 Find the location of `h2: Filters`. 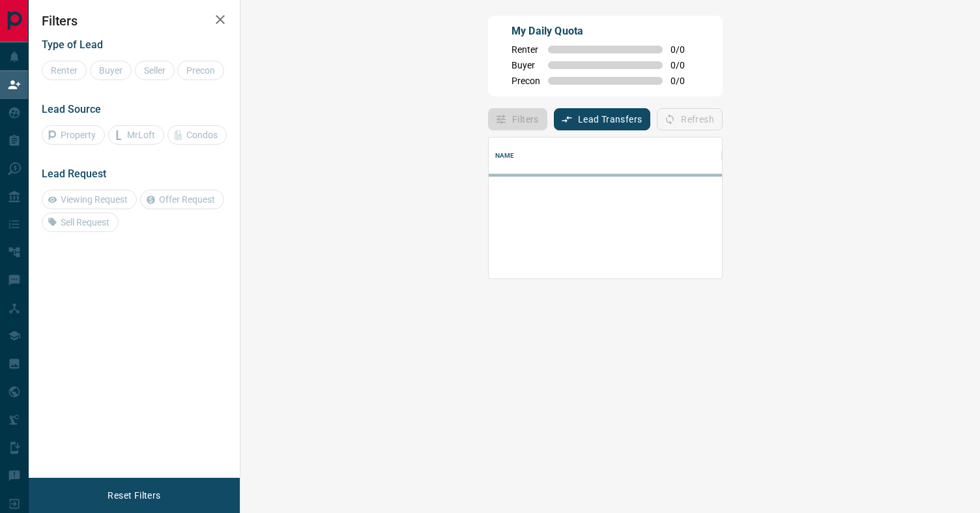

h2: Filters is located at coordinates (134, 21).